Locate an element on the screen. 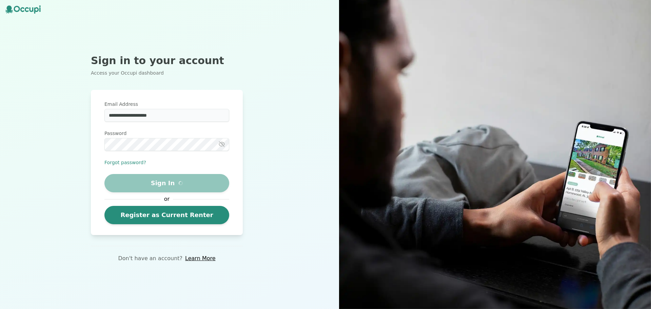  a: Learn More is located at coordinates (200, 258).